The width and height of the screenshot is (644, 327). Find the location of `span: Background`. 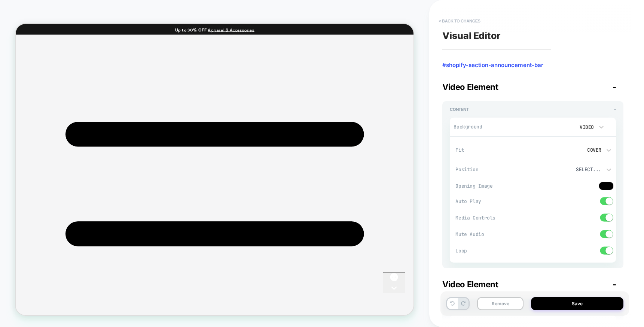

span: Background is located at coordinates (473, 126).